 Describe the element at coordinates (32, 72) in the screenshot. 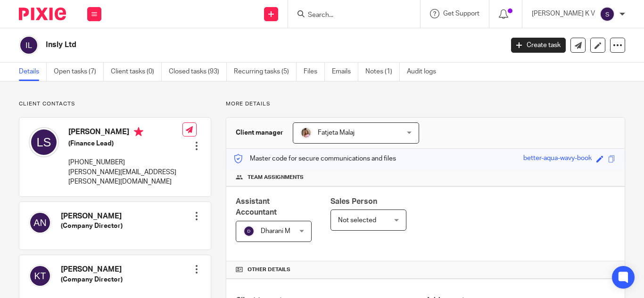

I see `a: Details` at that location.